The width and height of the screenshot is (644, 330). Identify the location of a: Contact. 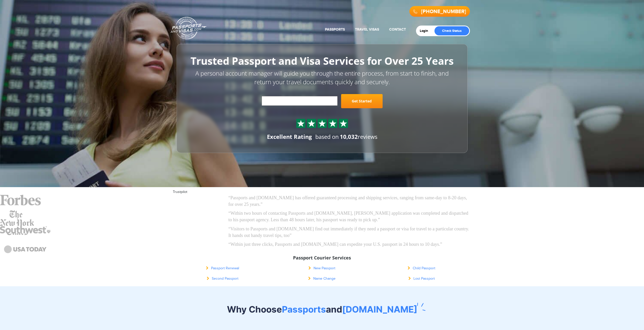
(397, 29).